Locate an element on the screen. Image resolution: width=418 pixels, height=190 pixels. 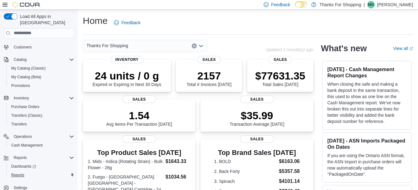
a: Customers is located at coordinates (23, 47).